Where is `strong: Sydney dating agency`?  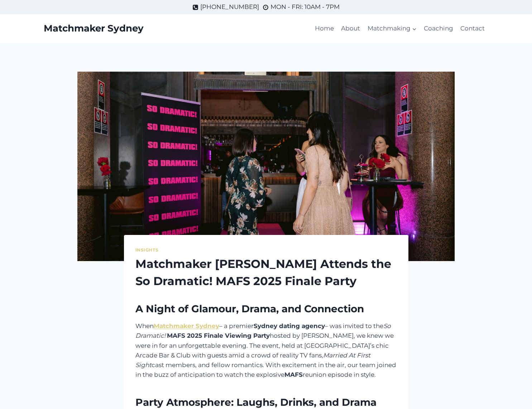
strong: Sydney dating agency is located at coordinates (289, 326).